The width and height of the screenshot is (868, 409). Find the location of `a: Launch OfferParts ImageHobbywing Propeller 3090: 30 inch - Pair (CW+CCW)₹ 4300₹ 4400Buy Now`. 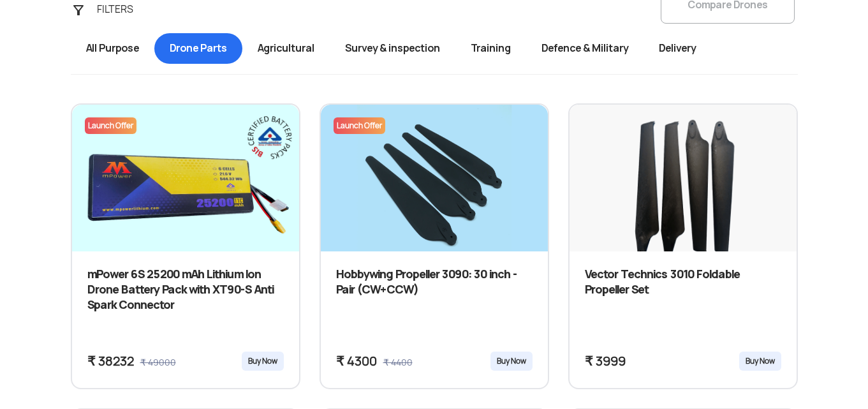

a: Launch OfferParts ImageHobbywing Propeller 3090: 30 inch - Pair (CW+CCW)₹ 4300₹ 4400Buy Now is located at coordinates (435, 246).